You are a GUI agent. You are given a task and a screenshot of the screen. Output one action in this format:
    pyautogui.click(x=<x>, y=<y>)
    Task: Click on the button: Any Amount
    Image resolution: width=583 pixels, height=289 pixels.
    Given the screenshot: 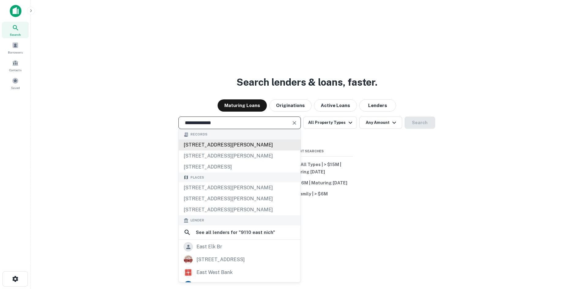 What is the action you would take?
    pyautogui.click(x=380, y=123)
    